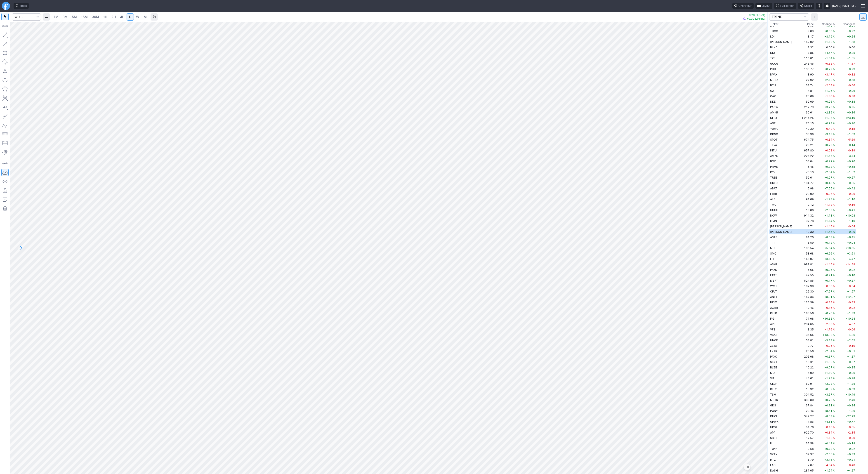  What do you see at coordinates (774, 264) in the screenshot?
I see `span: ASML` at bounding box center [774, 264].